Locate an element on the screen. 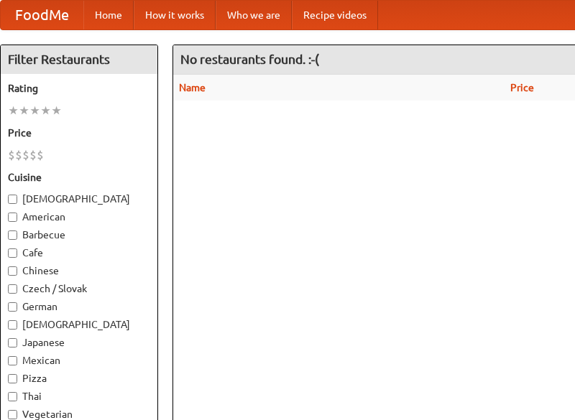 The height and width of the screenshot is (420, 575). a: Home is located at coordinates (109, 15).